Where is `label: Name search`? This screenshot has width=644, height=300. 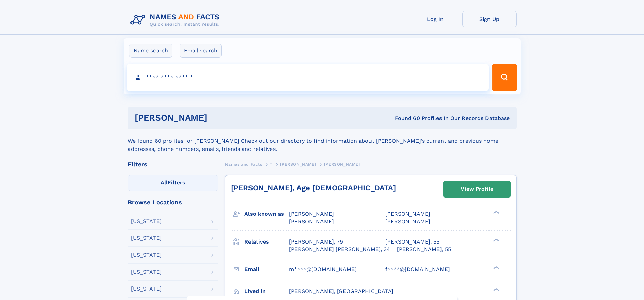 label: Name search is located at coordinates (151, 51).